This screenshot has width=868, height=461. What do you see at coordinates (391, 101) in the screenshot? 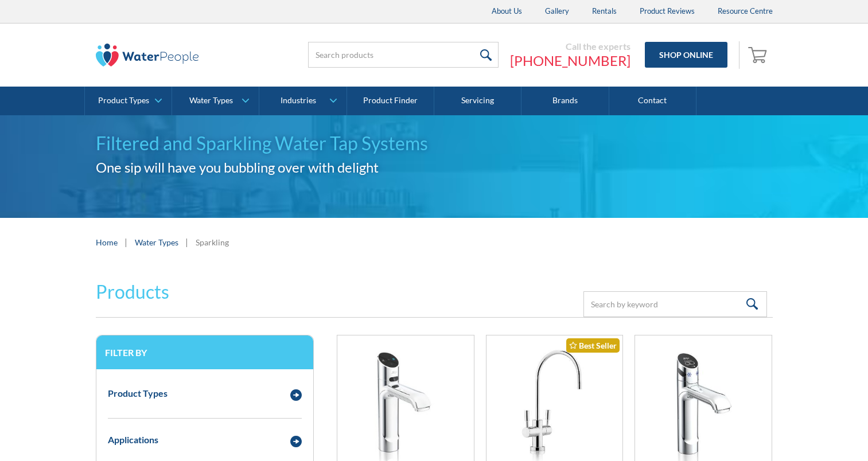
I see `a: Product Finder` at bounding box center [391, 101].